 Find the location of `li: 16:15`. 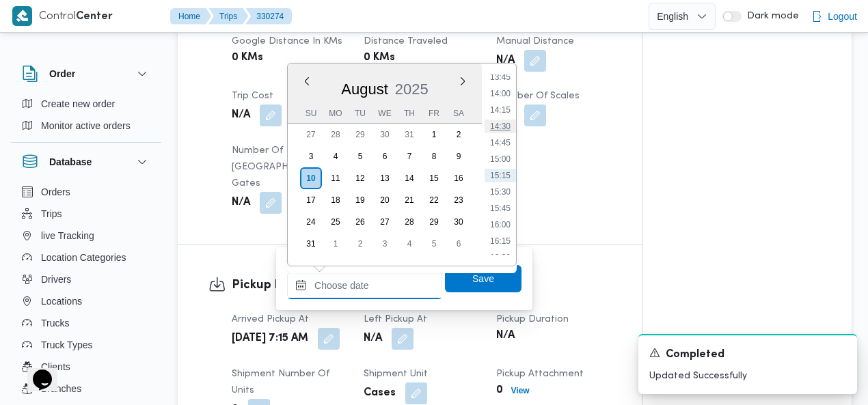

li: 16:15 is located at coordinates (500, 241).